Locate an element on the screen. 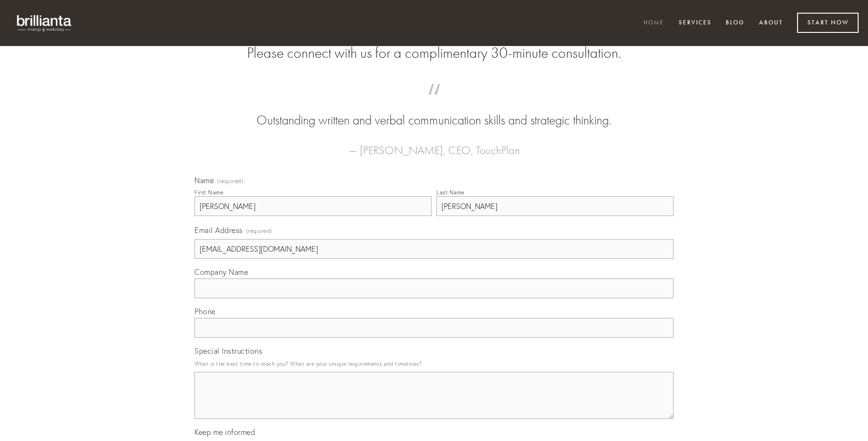  h2: Please connect with us for a complimentary 30-minute consultation. is located at coordinates (434, 53).